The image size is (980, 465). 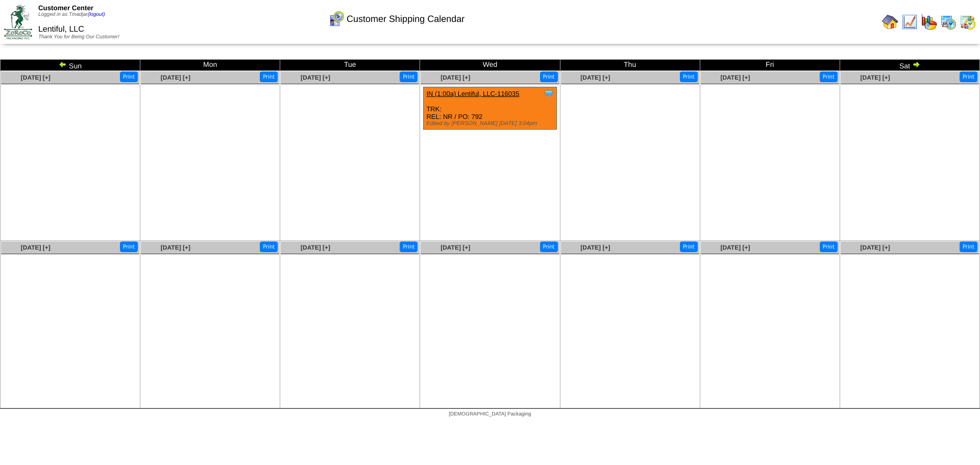 What do you see at coordinates (336, 19) in the screenshot?
I see `img: calendarcustomer.gif` at bounding box center [336, 19].